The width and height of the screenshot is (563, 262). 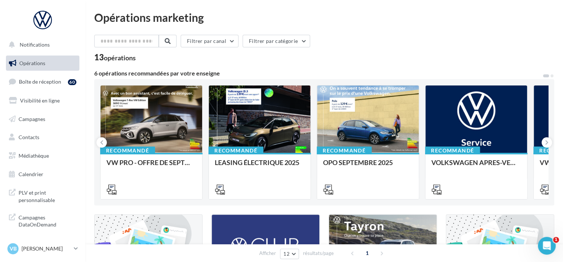 What do you see at coordinates (43, 156) in the screenshot?
I see `a: Médiathèque` at bounding box center [43, 156].